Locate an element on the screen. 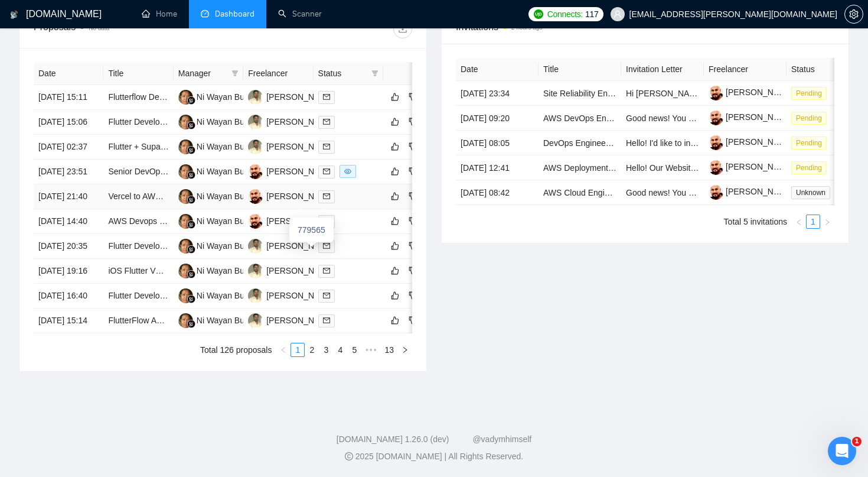  span: filter is located at coordinates (375, 73).